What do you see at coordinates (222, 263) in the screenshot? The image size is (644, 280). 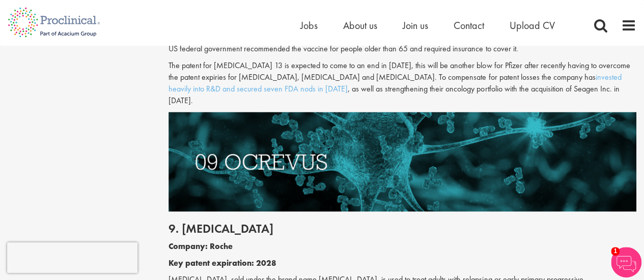 I see `b: Key patent expiration: 2028` at bounding box center [222, 263].